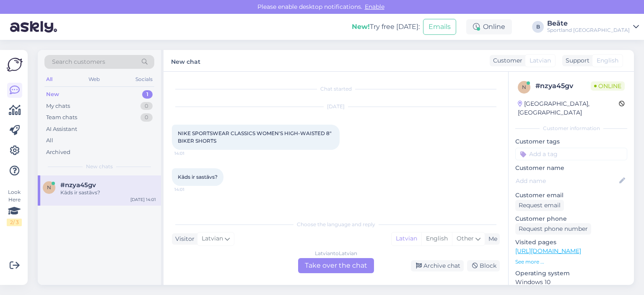  Describe the element at coordinates (484, 266) in the screenshot. I see `div: Block` at that location.